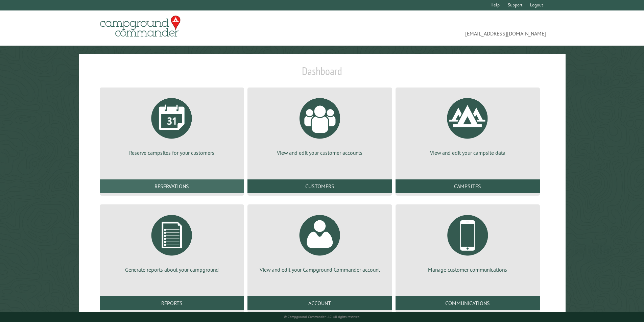  I want to click on p: View and edit your Campground Commander account, so click(320, 270).